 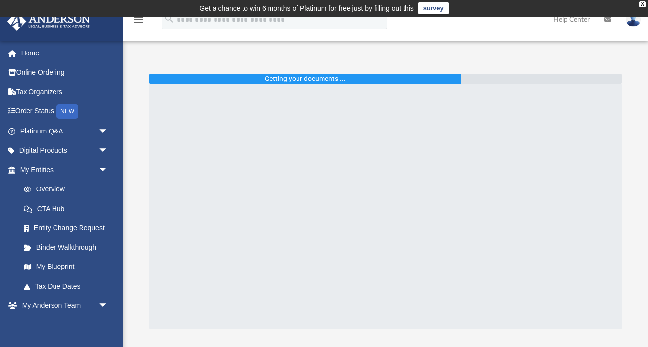 I want to click on a: Binder Walkthrough, so click(x=68, y=248).